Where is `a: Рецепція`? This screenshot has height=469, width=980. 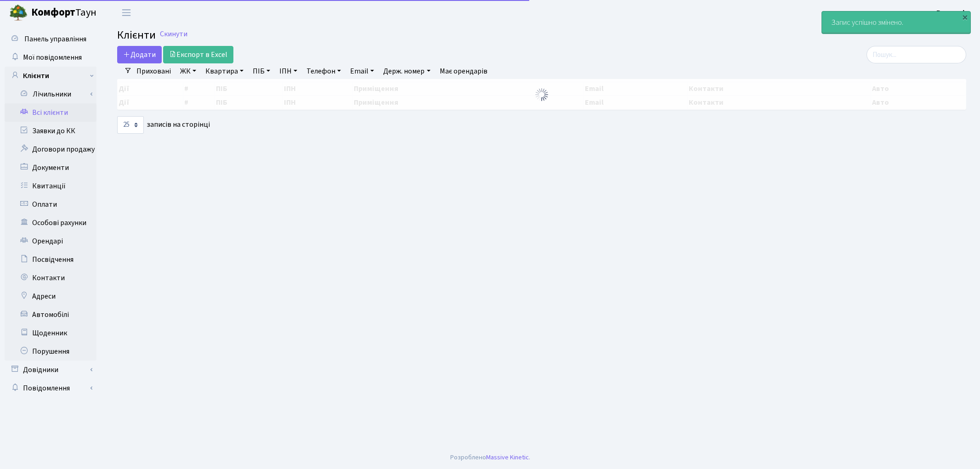
a: Рецепція is located at coordinates (952, 13).